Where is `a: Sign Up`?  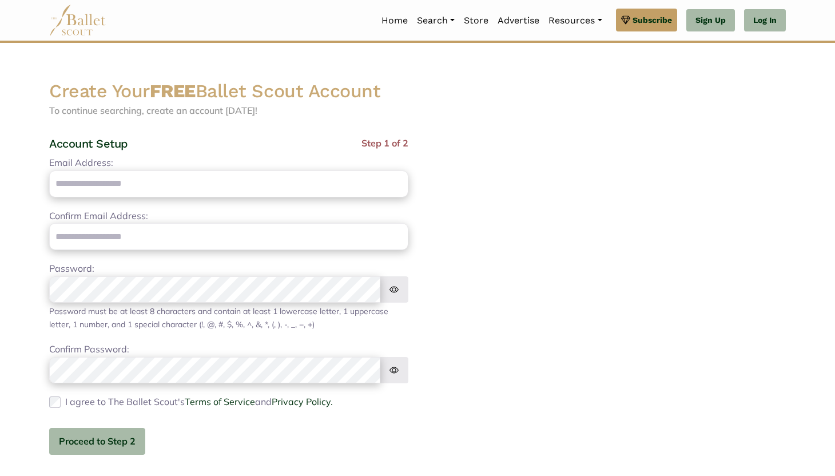
a: Sign Up is located at coordinates (710, 21).